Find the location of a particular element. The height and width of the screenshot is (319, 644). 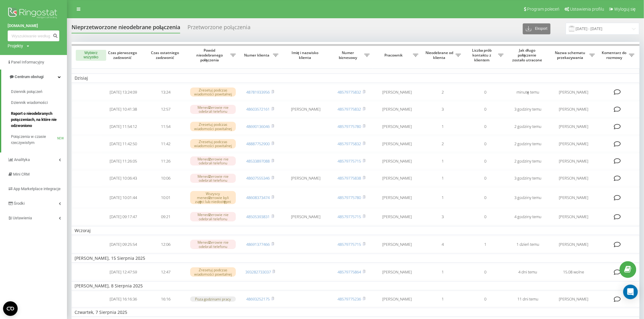

a: 48781933956 is located at coordinates (258, 92).